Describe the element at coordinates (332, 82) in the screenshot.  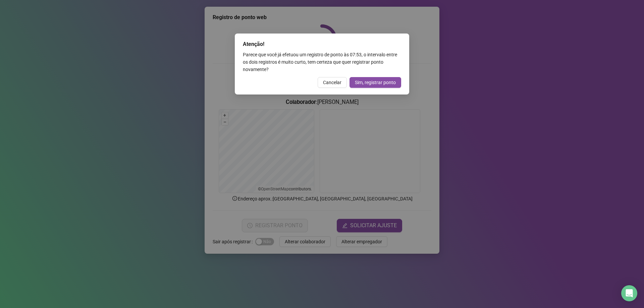
I see `button: Cancelar` at that location.